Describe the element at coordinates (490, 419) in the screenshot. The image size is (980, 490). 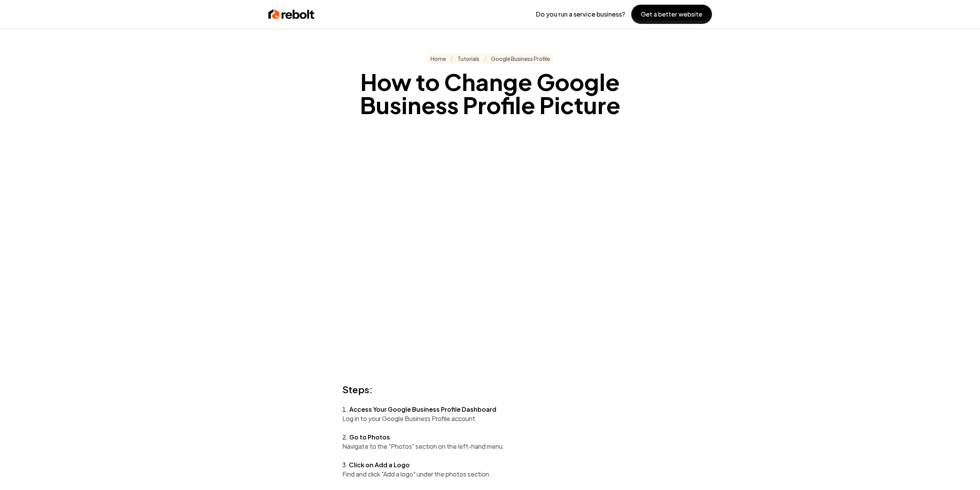
I see `p: Log in to your Google Business Profile account.` at that location.